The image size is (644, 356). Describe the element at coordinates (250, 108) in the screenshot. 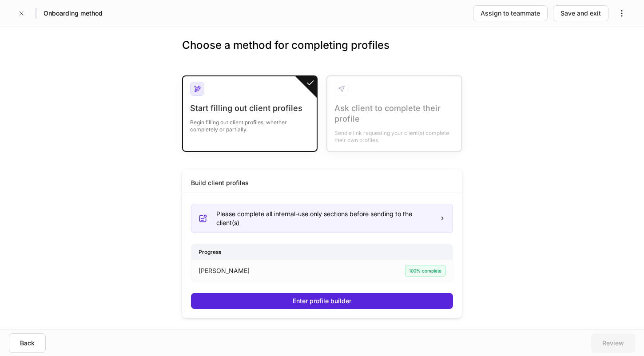

I see `div: Start filling out client profiles` at that location.